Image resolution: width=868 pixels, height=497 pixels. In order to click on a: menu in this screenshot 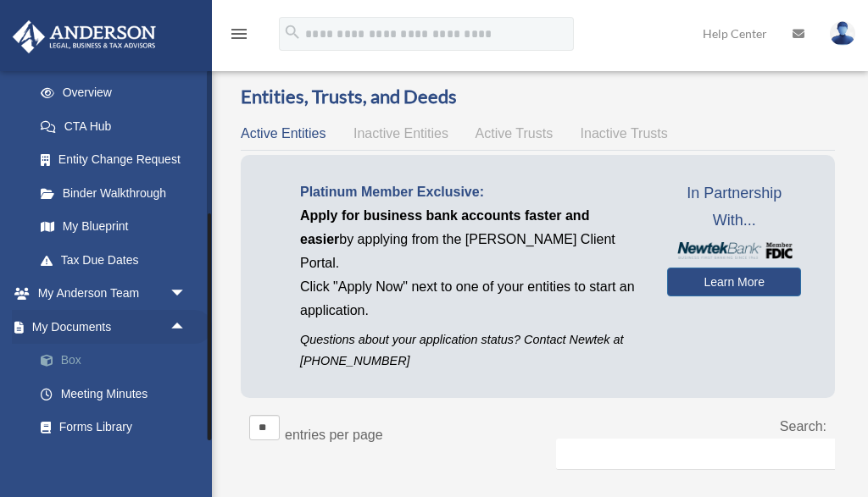, I will do `click(239, 37)`.